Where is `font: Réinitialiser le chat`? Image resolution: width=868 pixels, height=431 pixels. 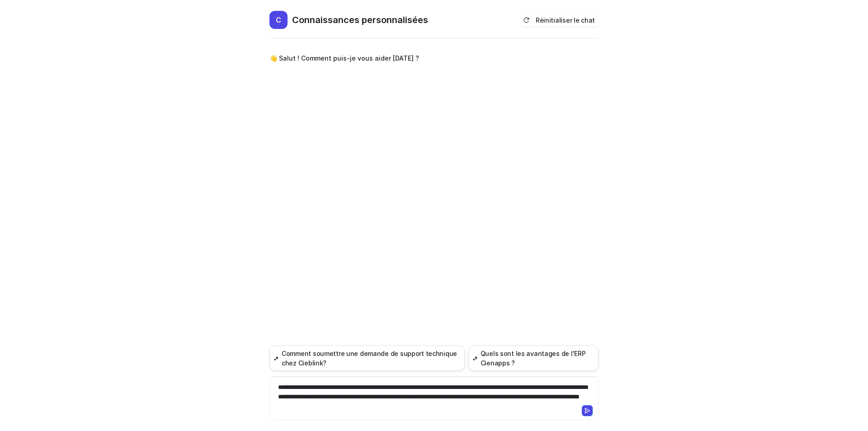 font: Réinitialiser le chat is located at coordinates (565, 20).